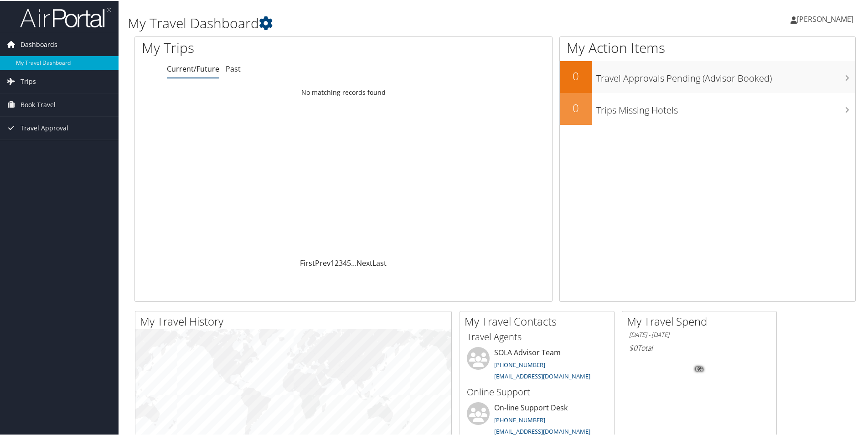 This screenshot has height=435, width=868. Describe the element at coordinates (308, 262) in the screenshot. I see `a: First` at that location.